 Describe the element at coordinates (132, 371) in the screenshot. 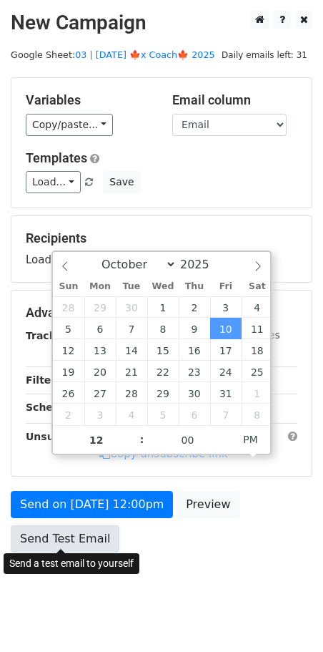

I see `span: October 21, 2025` at that location.